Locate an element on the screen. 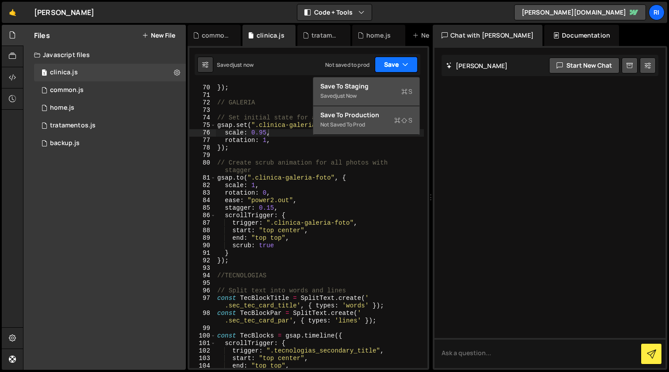 This screenshot has width=669, height=372. div: 12452/42847.js is located at coordinates (110, 90).